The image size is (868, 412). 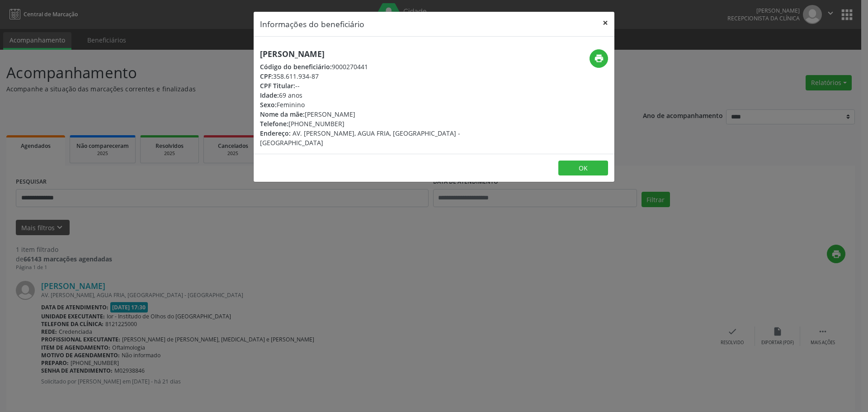 I want to click on span: Telefone:, so click(x=274, y=124).